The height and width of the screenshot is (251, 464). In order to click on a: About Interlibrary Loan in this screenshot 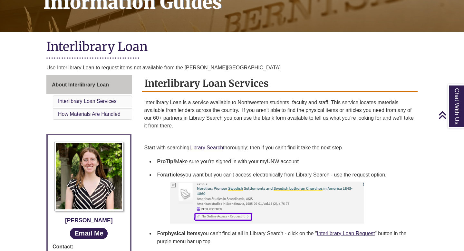, I will do `click(89, 85)`.